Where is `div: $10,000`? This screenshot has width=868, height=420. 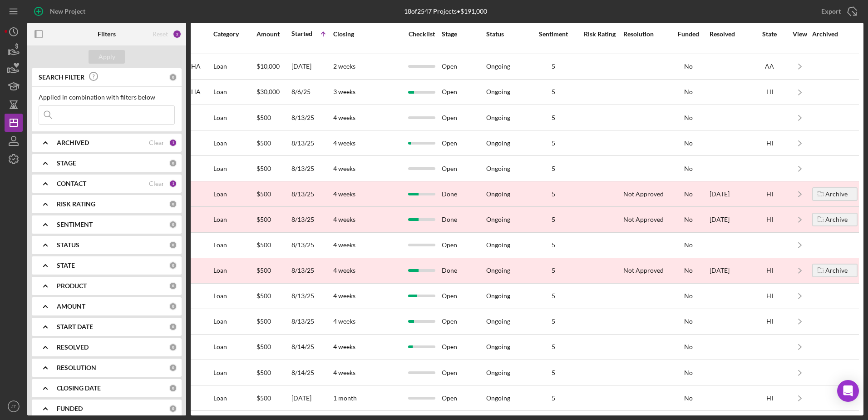 div: $10,000 is located at coordinates (273, 66).